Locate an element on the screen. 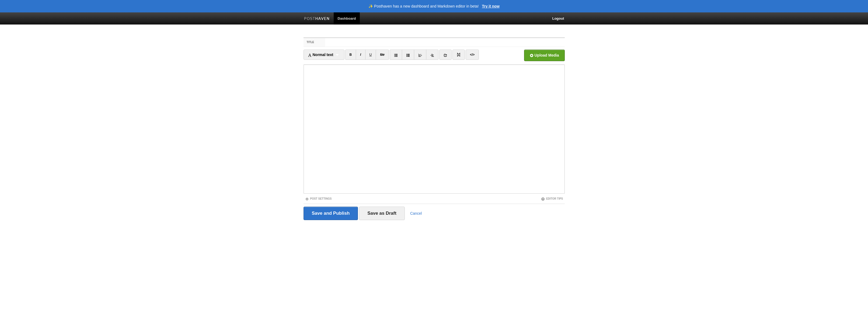 The width and height of the screenshot is (868, 330). input: Save and Publish is located at coordinates (330, 213).